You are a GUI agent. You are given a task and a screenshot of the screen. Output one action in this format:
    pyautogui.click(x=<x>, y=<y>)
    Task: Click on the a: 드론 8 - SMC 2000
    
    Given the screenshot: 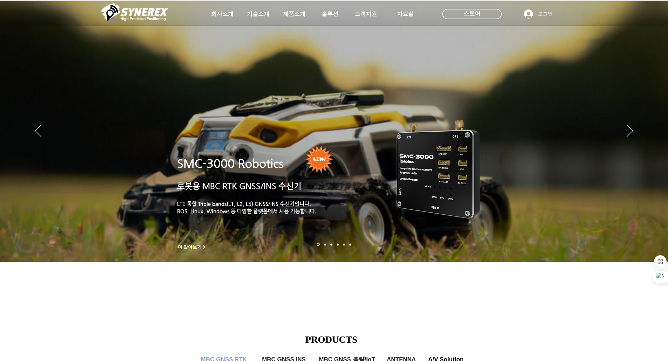 What is the action you would take?
    pyautogui.click(x=325, y=245)
    